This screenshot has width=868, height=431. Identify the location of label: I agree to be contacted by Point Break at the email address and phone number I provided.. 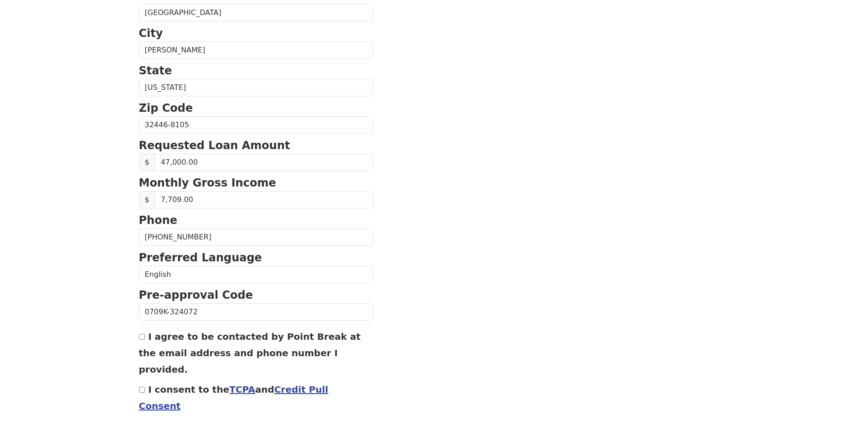
(250, 353).